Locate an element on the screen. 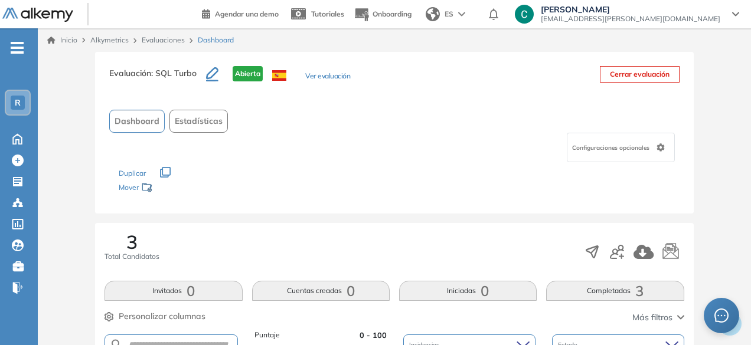  span: R is located at coordinates (18, 103).